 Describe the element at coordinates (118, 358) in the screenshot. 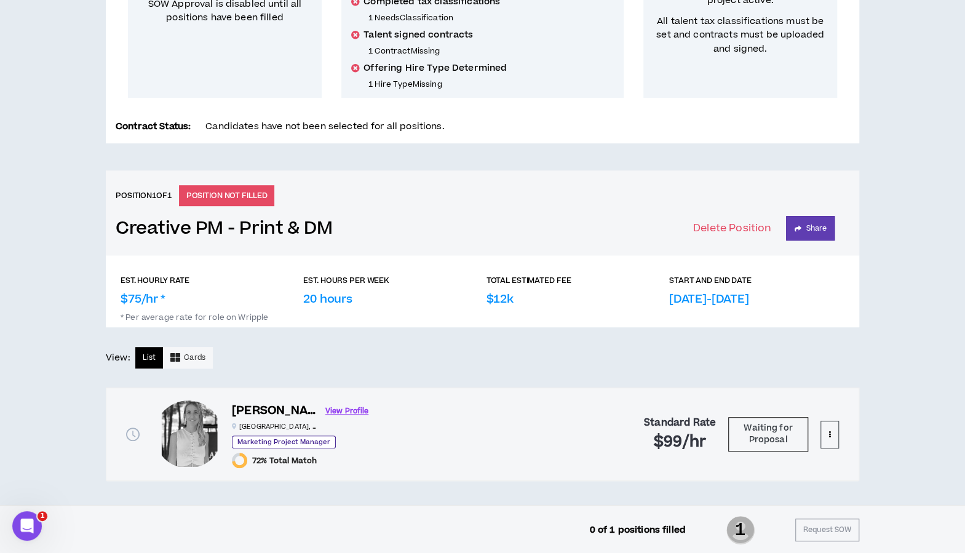

I see `p: View:` at that location.